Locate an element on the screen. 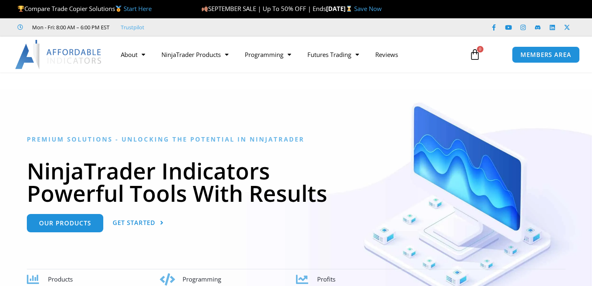 This screenshot has height=286, width=592. a: MEMBERS AREA is located at coordinates (546, 55).